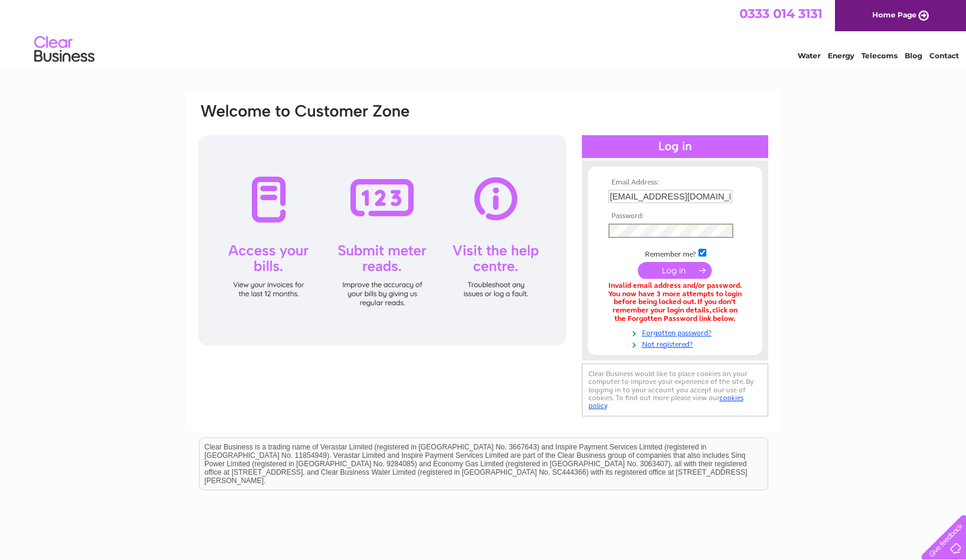 This screenshot has width=966, height=560. What do you see at coordinates (676, 332) in the screenshot?
I see `a: Forgotten password?` at bounding box center [676, 332].